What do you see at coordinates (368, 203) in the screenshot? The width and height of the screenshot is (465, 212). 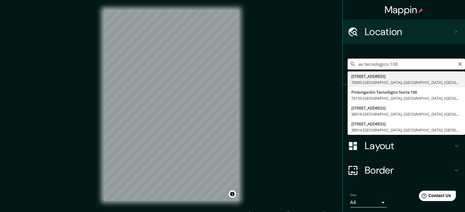 I see `div: A4` at bounding box center [368, 203].